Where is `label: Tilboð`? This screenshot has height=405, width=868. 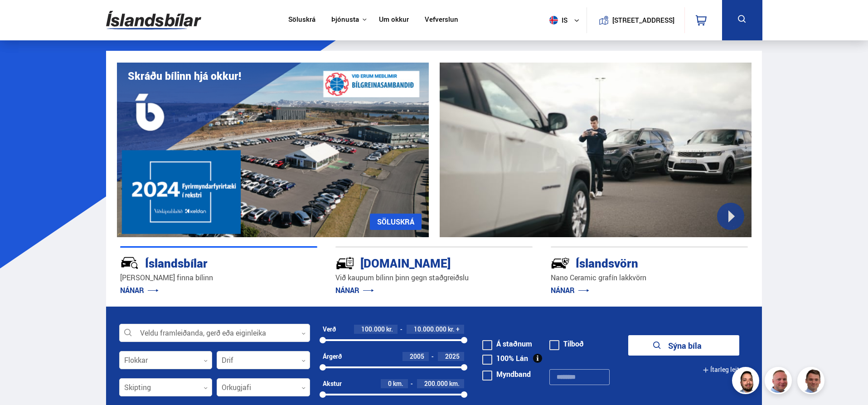
label: Tilboð is located at coordinates (567, 344).